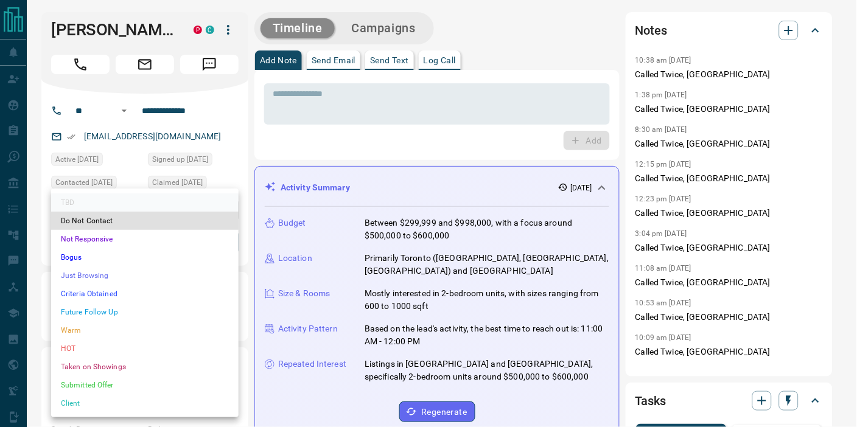  I want to click on li: Do Not Contact, so click(145, 221).